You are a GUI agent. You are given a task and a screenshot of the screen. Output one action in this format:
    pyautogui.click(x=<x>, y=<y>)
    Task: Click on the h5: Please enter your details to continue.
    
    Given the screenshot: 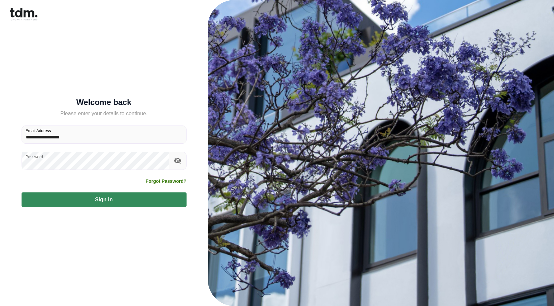 What is the action you would take?
    pyautogui.click(x=104, y=114)
    